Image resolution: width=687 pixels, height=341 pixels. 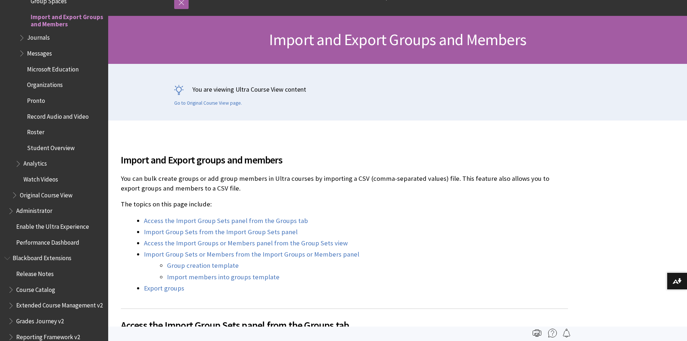 What do you see at coordinates (46, 194) in the screenshot?
I see `span: Original Course View` at bounding box center [46, 194].